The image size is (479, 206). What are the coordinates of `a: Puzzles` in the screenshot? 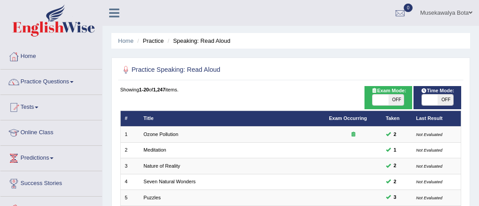 It's located at (152, 198).